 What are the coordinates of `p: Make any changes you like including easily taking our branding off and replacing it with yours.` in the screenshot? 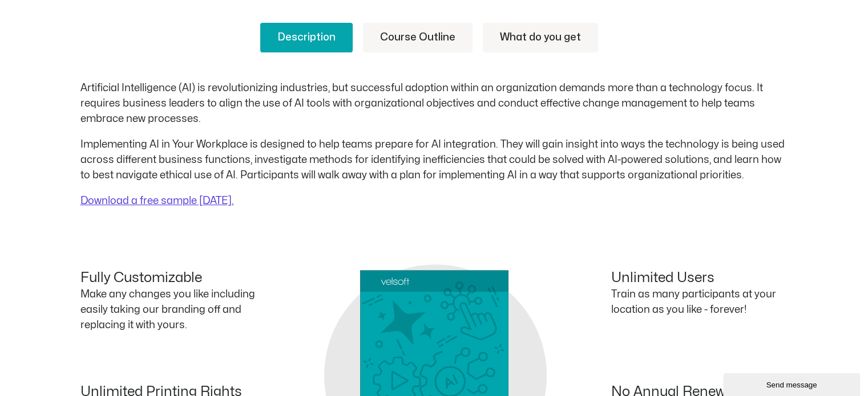 It's located at (169, 309).